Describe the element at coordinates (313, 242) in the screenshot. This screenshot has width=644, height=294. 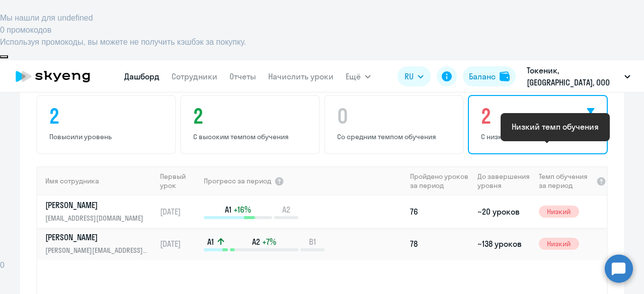
I see `span: B1` at that location.